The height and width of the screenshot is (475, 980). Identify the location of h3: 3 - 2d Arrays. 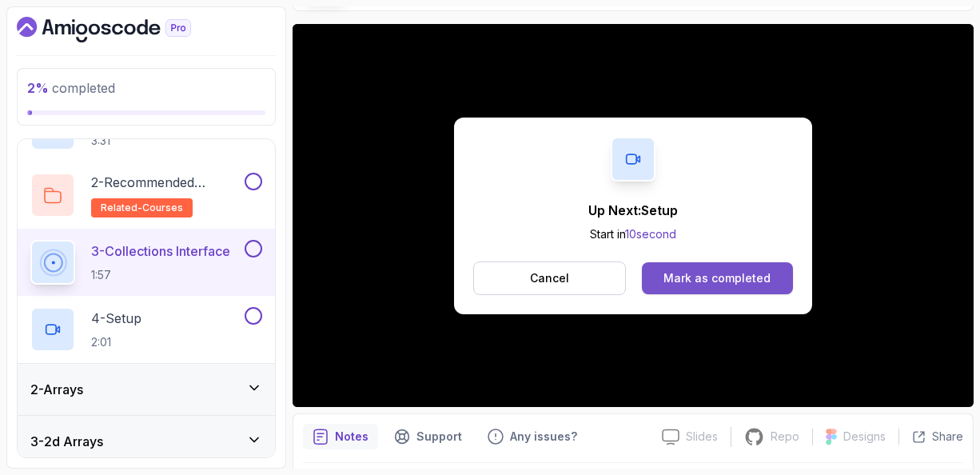
(66, 441).